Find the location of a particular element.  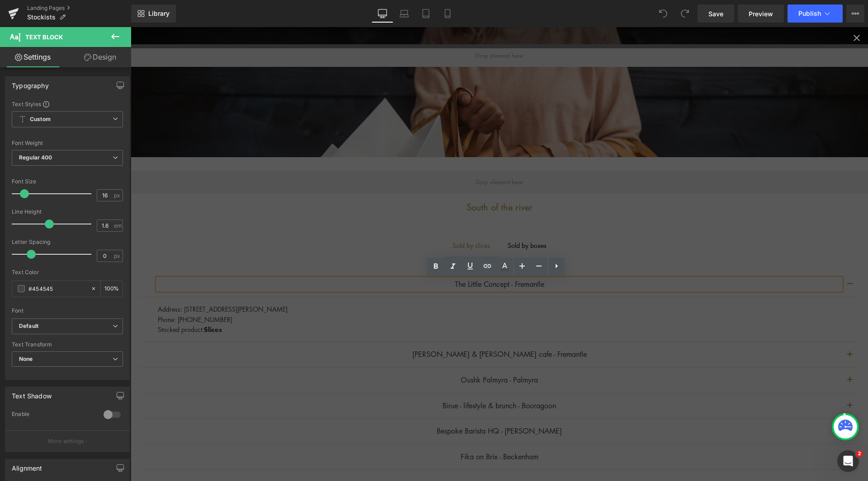

span: Library is located at coordinates (159, 14).